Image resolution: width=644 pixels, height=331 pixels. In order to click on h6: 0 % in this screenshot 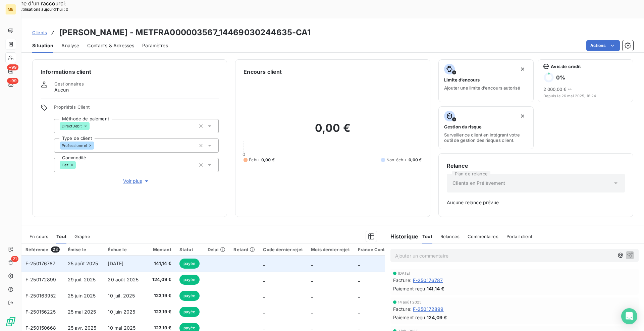, I will do `click(561, 78)`.